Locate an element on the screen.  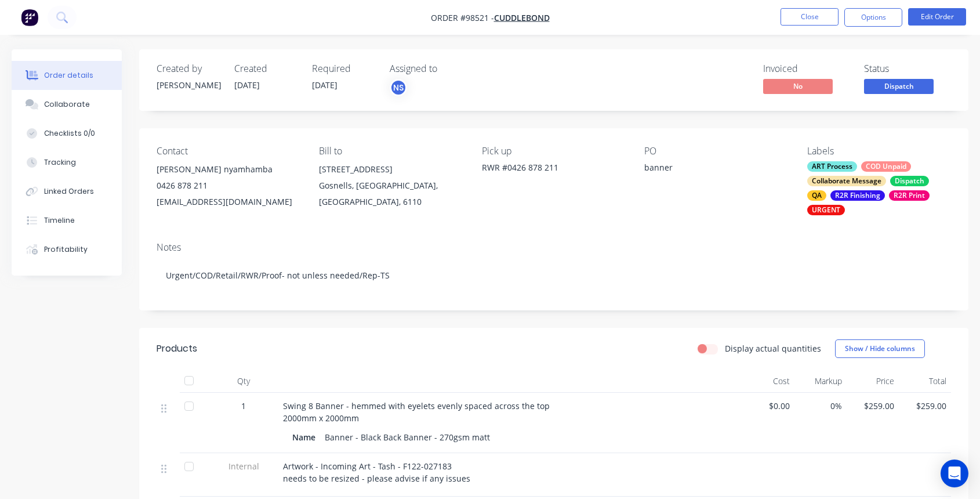
button: Profitability is located at coordinates (67, 249).